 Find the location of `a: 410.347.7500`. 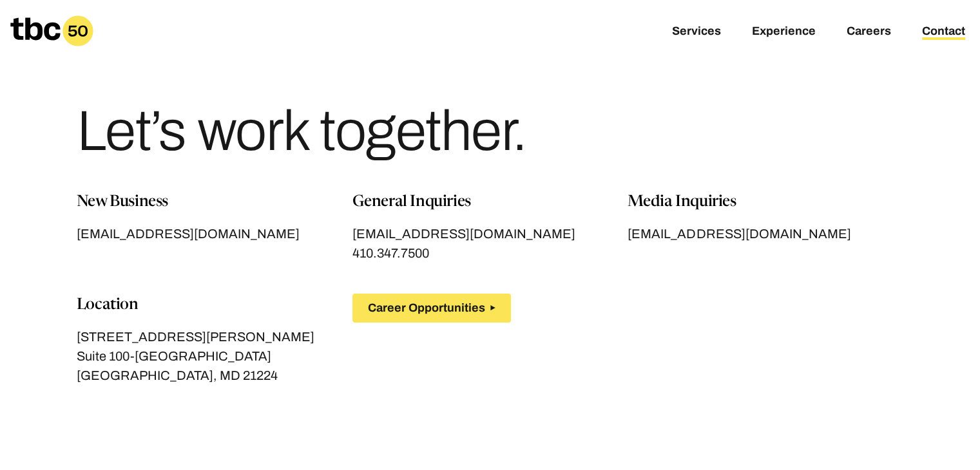

a: 410.347.7500 is located at coordinates (391, 253).